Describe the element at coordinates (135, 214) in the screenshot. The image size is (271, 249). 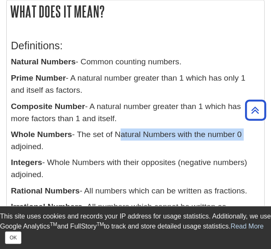
I see `p: - All numbers which cannot be written as fractions.` at that location.